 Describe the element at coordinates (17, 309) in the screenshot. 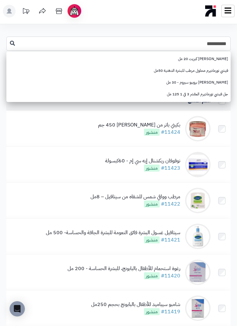

I see `div: Open Intercom Messenger` at that location.